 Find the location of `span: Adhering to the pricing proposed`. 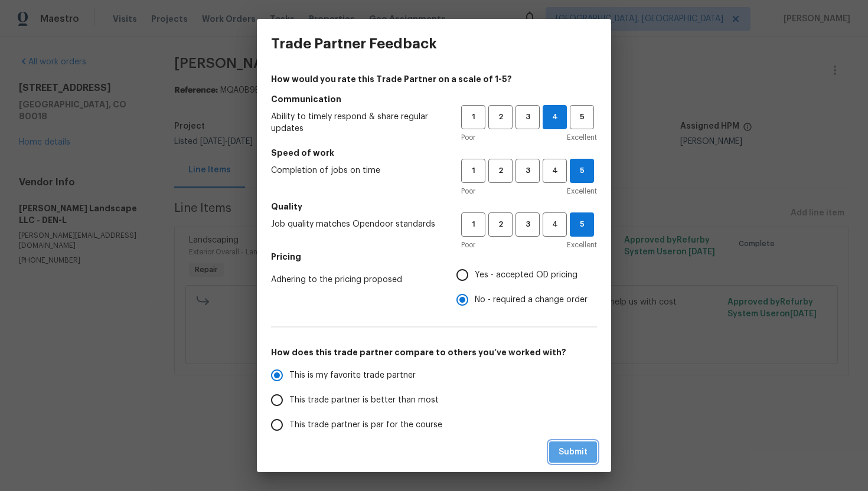

span: Adhering to the pricing proposed is located at coordinates (354, 279).